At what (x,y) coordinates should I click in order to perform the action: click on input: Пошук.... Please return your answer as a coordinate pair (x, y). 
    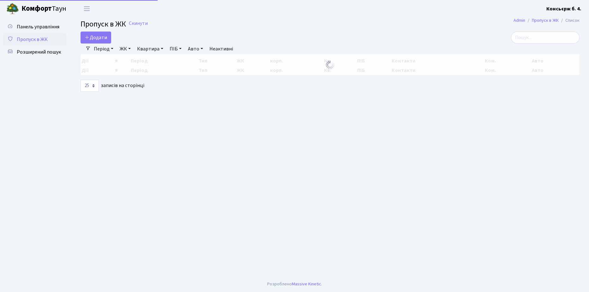
    Looking at the image, I should click on (545, 38).